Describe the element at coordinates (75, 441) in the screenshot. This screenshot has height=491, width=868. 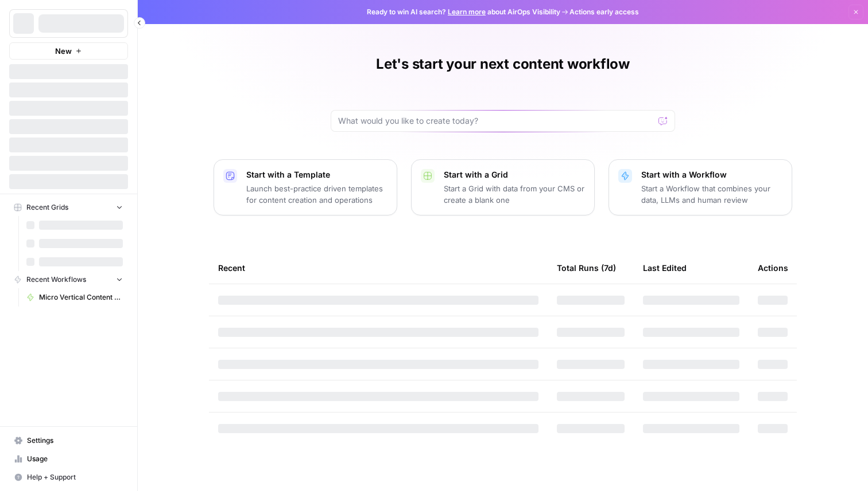
I see `span: Settings` at that location.